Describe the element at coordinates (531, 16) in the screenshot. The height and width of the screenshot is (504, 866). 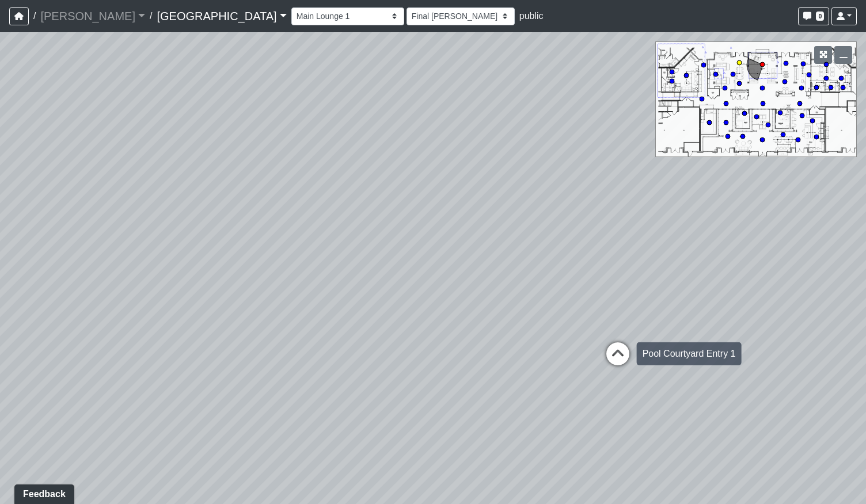
I see `span: public` at that location.